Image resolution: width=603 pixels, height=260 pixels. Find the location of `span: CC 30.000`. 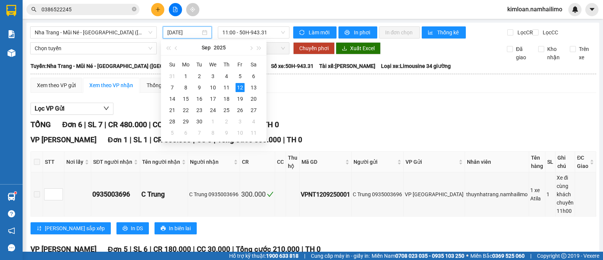

span: CC 30.000 is located at coordinates (170, 124).